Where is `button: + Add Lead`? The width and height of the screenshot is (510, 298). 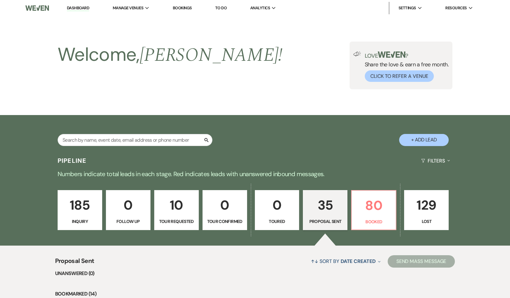
button: + Add Lead is located at coordinates (424, 140).